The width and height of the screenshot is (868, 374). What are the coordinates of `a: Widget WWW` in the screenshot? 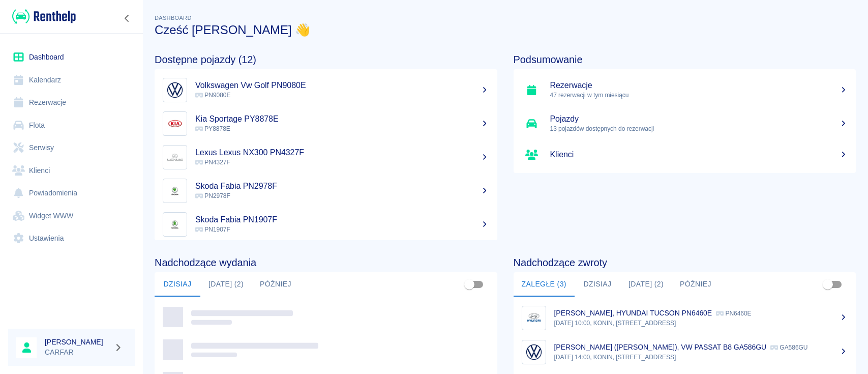 It's located at (71, 216).